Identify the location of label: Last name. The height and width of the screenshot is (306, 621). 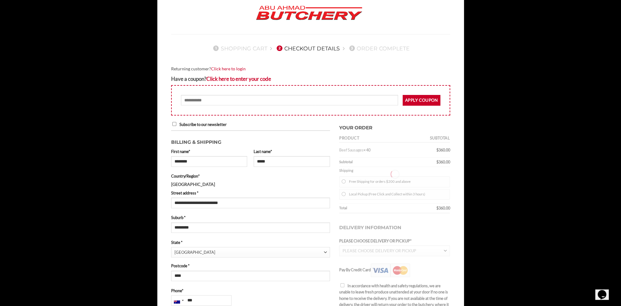
(292, 151).